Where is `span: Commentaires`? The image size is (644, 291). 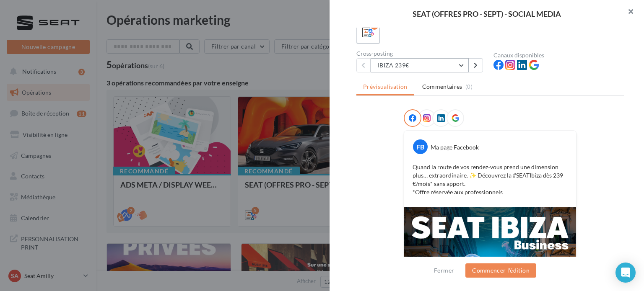 span: Commentaires is located at coordinates (443, 87).